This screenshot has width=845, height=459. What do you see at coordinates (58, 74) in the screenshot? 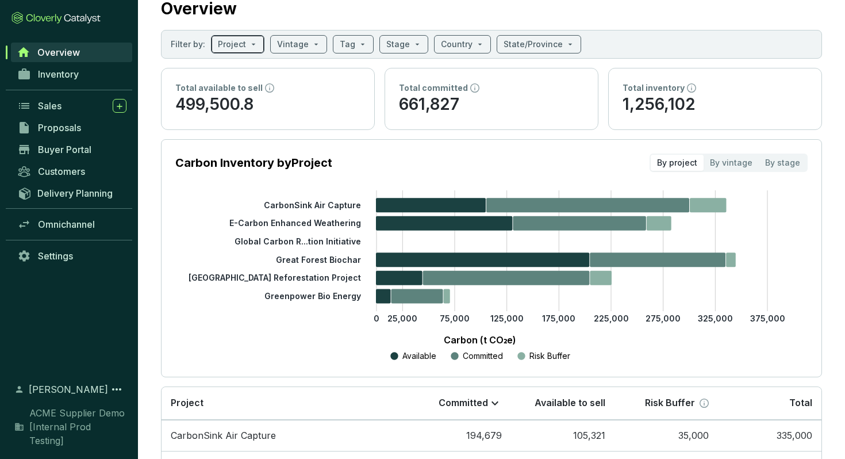
I see `span: Inventory` at bounding box center [58, 74].